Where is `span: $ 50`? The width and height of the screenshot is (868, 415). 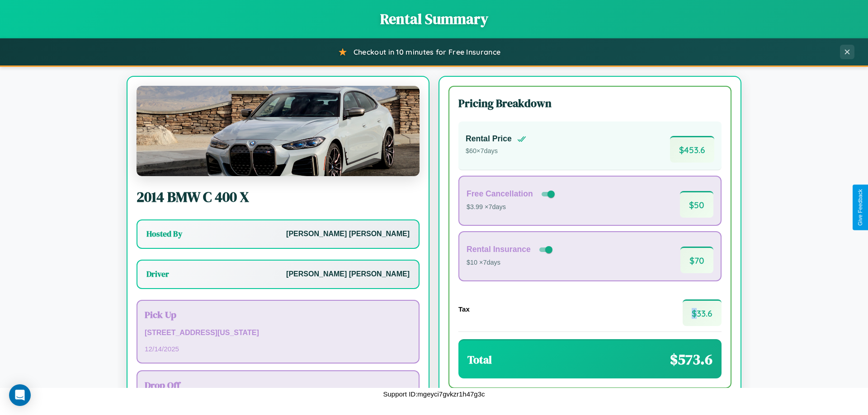
span: $ 50 is located at coordinates (696, 204).